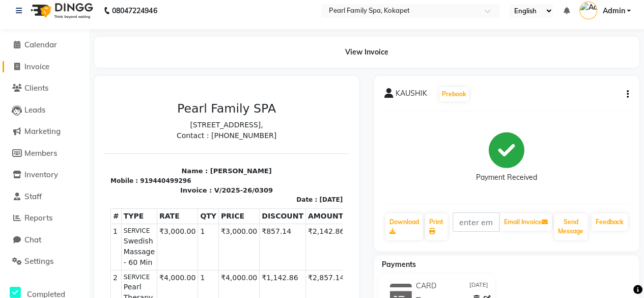 This screenshot has width=644, height=298. Describe the element at coordinates (167, 280) in the screenshot. I see `div: GRAND TOTAL` at that location.